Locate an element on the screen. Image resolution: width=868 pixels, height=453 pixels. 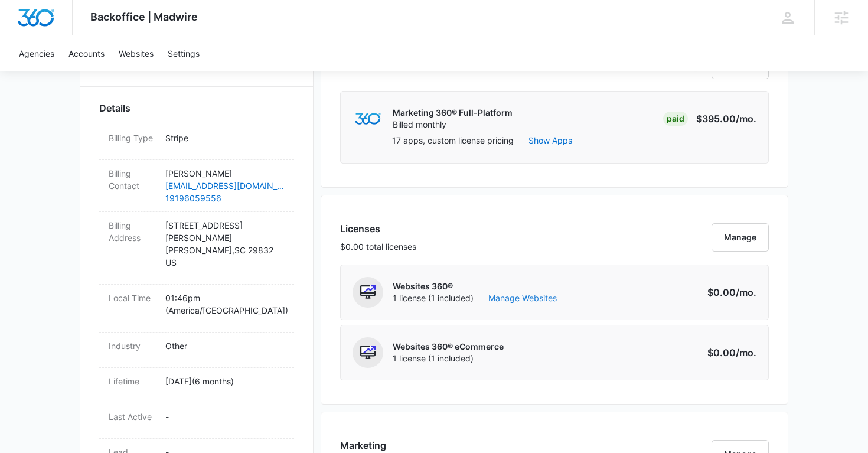
a: 19196059556 is located at coordinates (225, 198).